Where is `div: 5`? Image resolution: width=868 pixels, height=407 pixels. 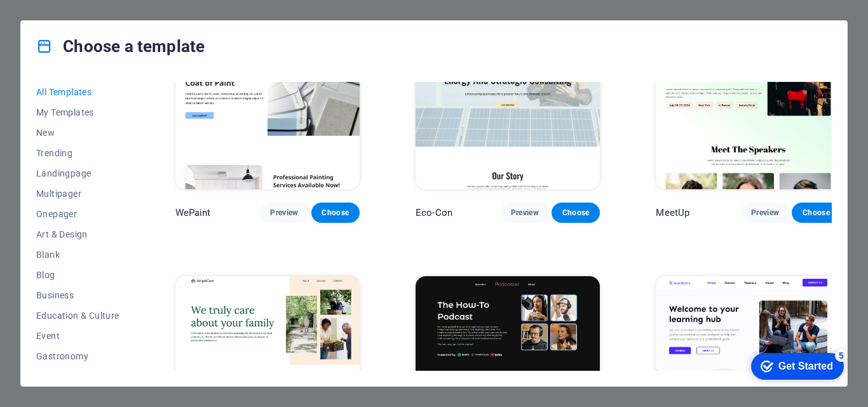
div: 5 is located at coordinates (100, 9).